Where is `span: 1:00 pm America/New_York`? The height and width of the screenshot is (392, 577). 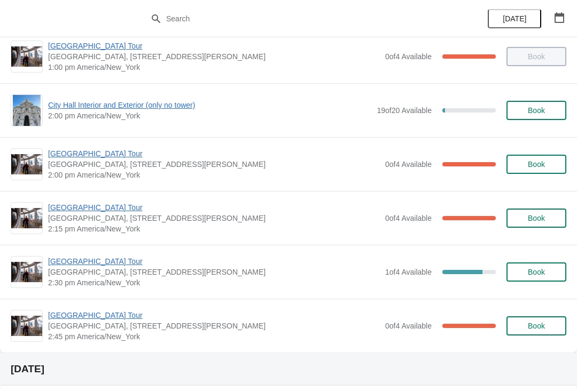
span: 1:00 pm America/New_York is located at coordinates (213, 67).